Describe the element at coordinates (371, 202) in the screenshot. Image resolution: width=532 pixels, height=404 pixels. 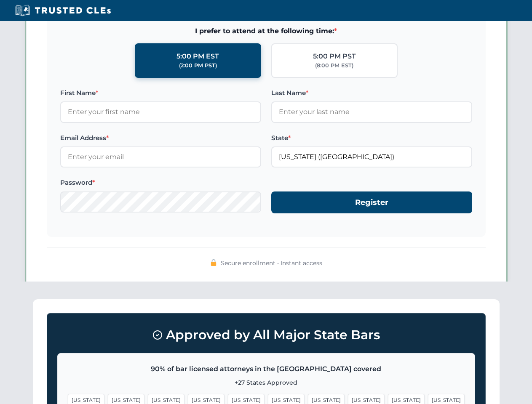
I see `button: Register` at that location.